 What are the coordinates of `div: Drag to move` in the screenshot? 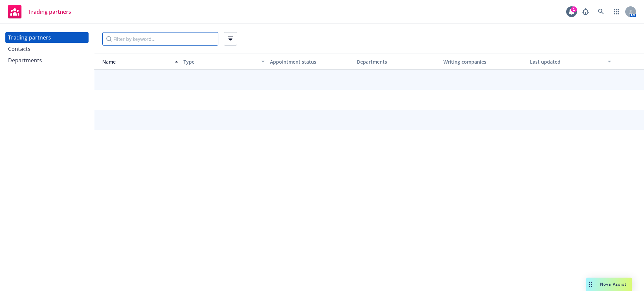 It's located at (590, 284).